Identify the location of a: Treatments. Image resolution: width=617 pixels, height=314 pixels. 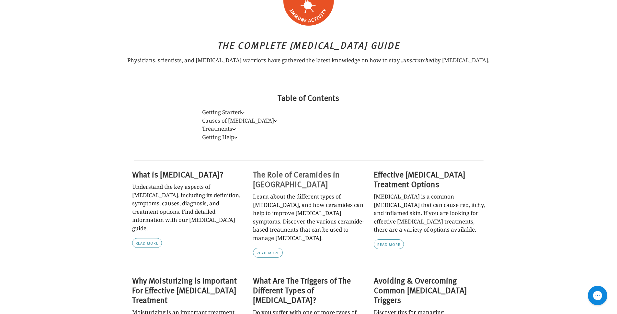
(219, 128).